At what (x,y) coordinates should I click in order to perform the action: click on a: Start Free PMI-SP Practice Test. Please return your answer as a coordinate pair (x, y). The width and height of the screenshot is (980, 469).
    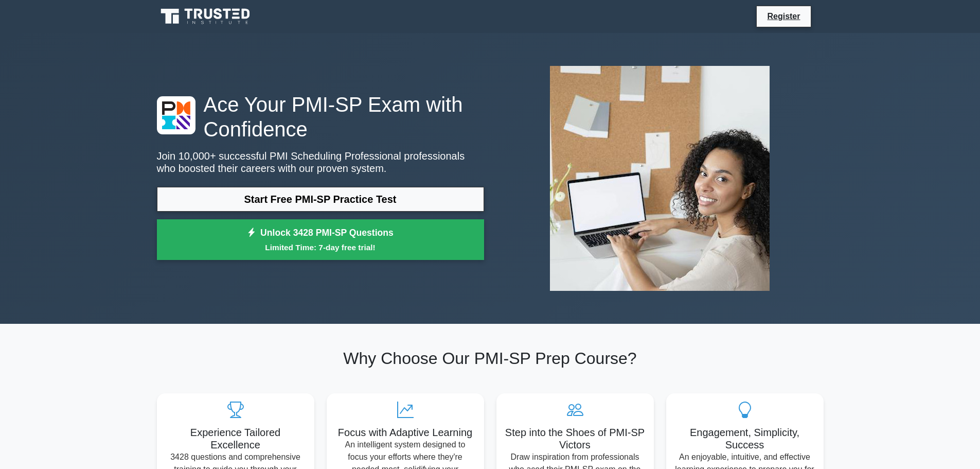
    Looking at the image, I should click on (320, 199).